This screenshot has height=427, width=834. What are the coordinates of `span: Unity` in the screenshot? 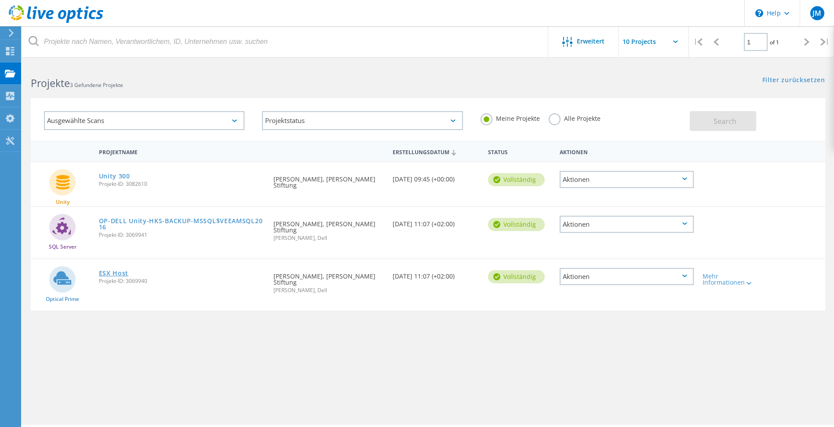 It's located at (62, 202).